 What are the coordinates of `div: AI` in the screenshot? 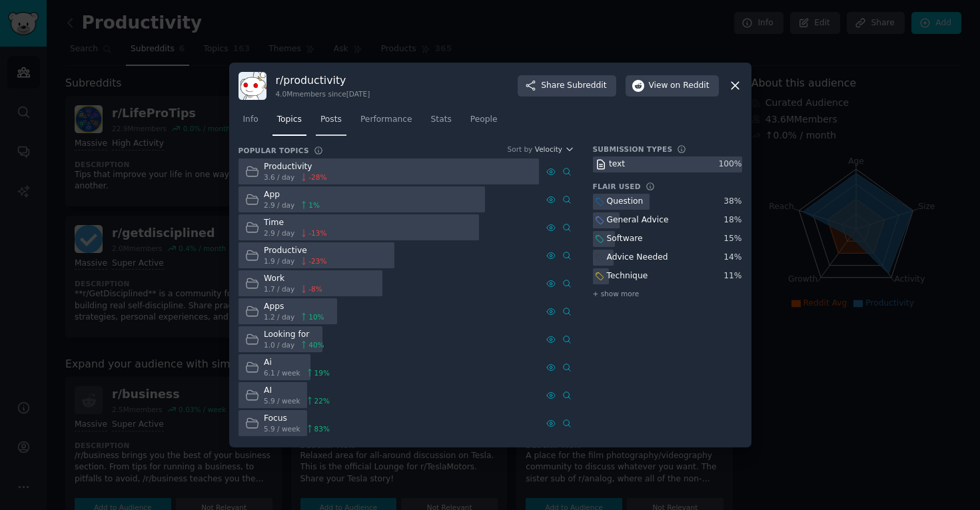 It's located at (296, 391).